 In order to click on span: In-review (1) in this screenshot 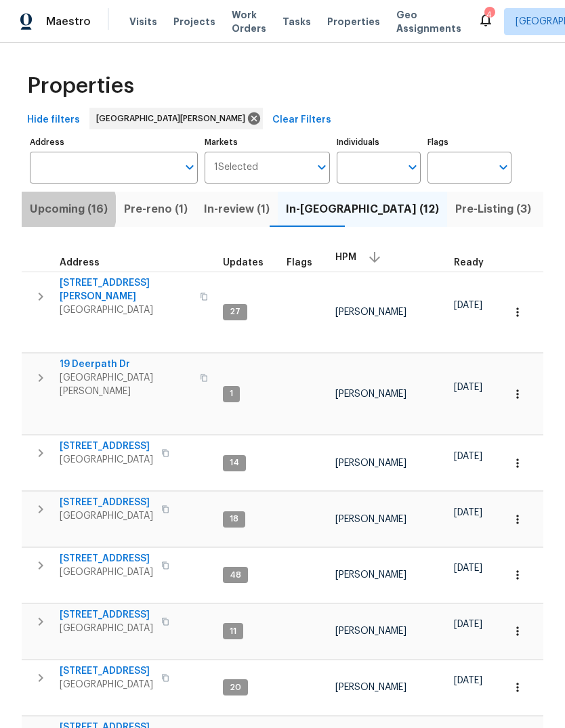, I will do `click(237, 209)`.